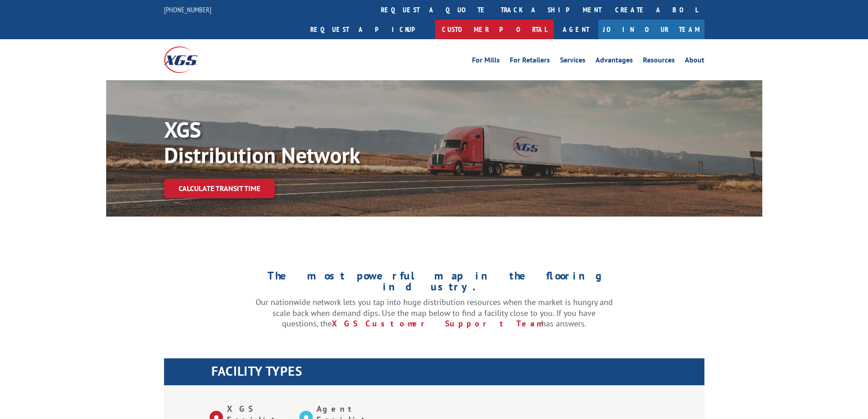  Describe the element at coordinates (369, 29) in the screenshot. I see `a: Request a pickup` at that location.